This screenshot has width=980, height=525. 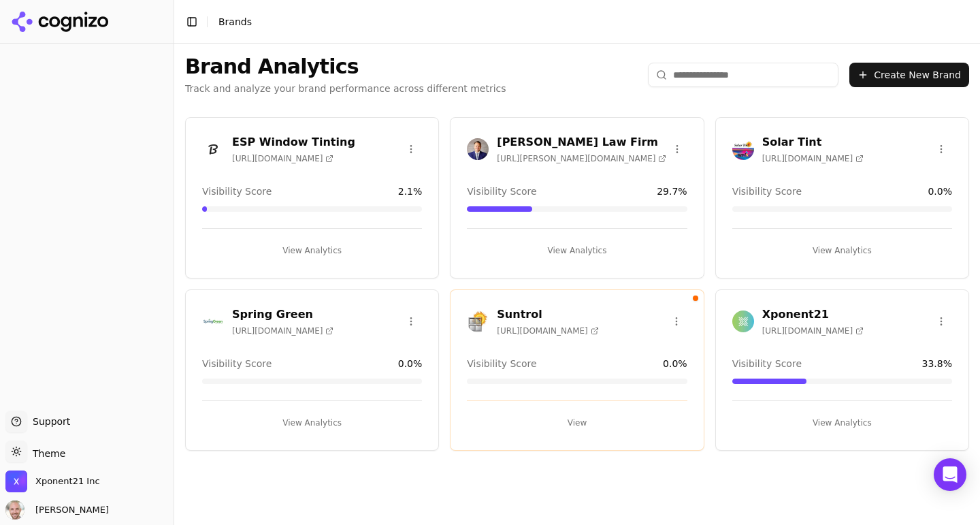 I want to click on img: Xponent21 Inc, so click(x=16, y=481).